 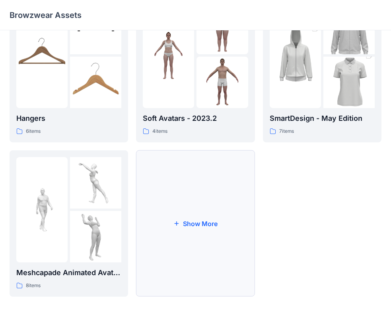 I want to click on p: Soft Avatars - 2023.2, so click(x=196, y=118).